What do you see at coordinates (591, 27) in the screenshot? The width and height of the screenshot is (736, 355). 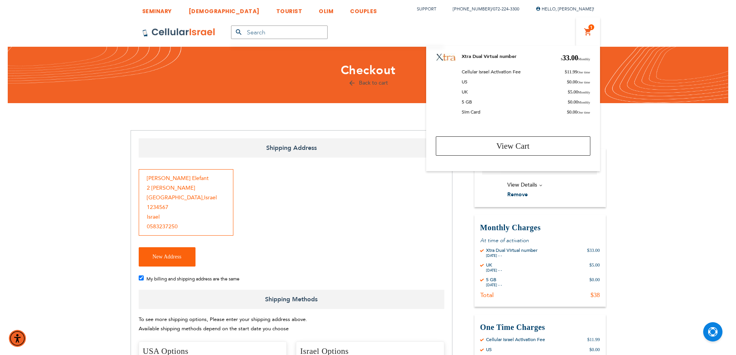 I see `span: 1` at bounding box center [591, 27].